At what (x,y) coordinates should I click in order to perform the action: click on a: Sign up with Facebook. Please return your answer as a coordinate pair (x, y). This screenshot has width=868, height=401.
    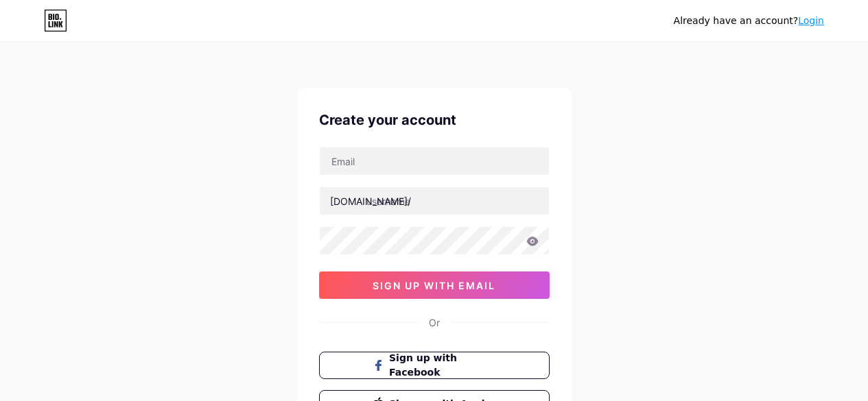
    Looking at the image, I should click on (434, 365).